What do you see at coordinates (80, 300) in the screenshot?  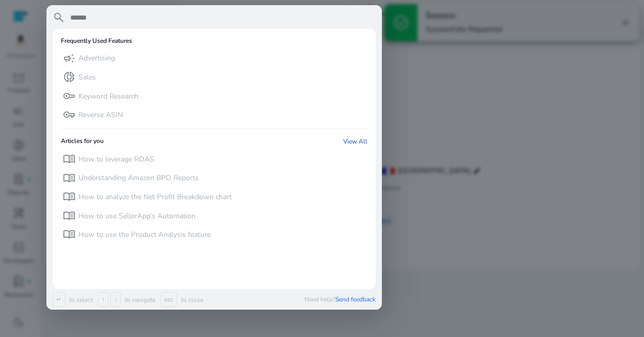 I see `p: to select` at bounding box center [80, 300].